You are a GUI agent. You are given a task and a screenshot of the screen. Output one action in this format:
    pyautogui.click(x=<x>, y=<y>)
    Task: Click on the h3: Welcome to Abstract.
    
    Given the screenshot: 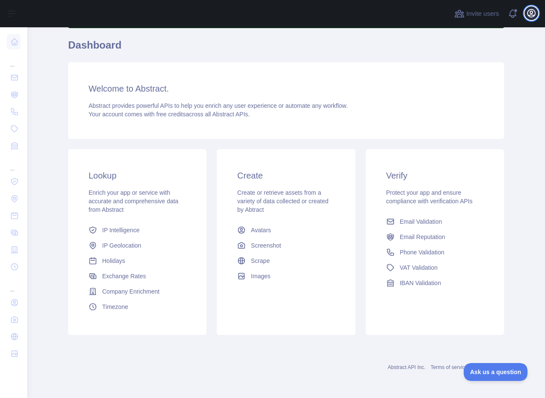 What is the action you would take?
    pyautogui.click(x=286, y=89)
    